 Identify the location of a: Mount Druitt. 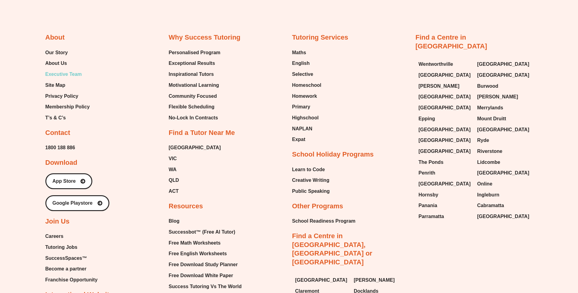
(503, 119).